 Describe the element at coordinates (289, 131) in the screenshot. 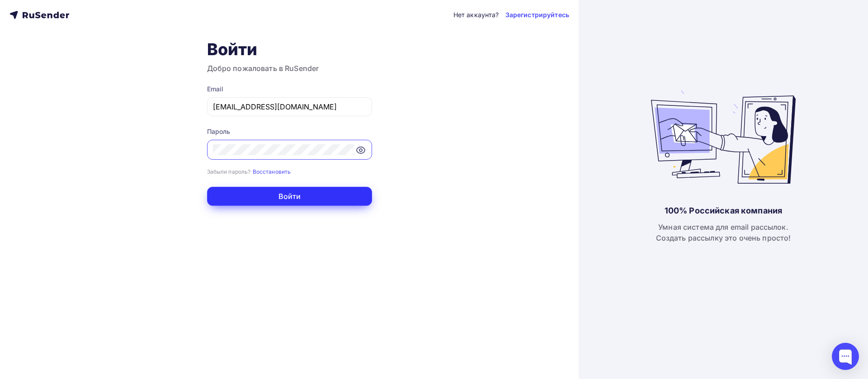

I see `div: Пароль` at that location.